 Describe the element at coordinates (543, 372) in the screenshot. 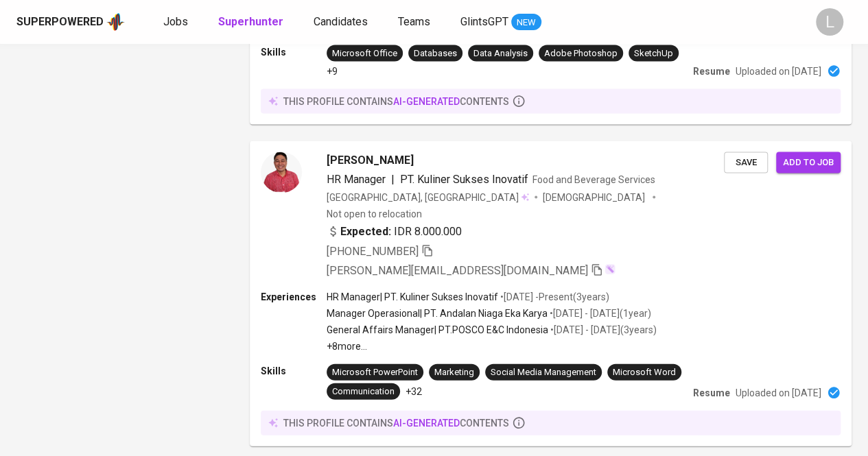

I see `div: Social Media Management` at that location.